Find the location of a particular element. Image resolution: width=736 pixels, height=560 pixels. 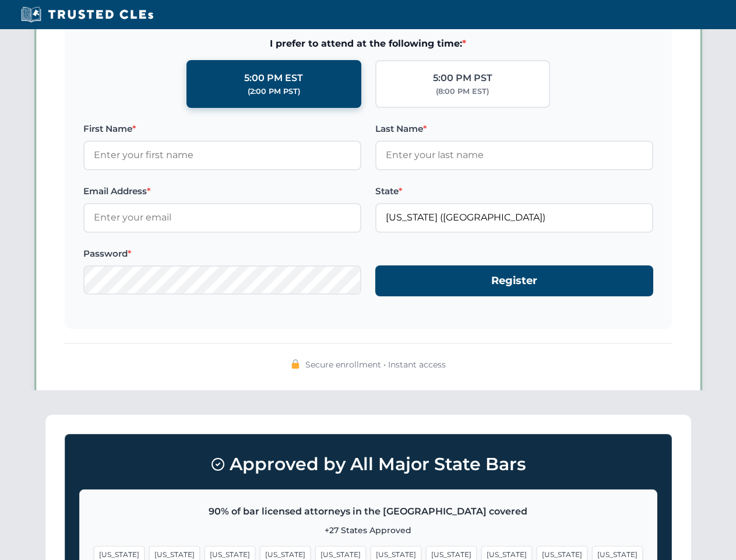

img: Trusted CLEs is located at coordinates (87, 15).